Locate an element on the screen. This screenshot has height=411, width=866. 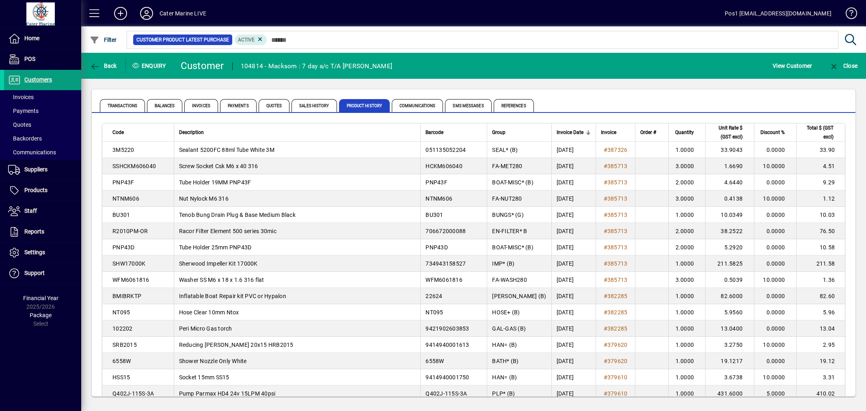
a: Communications is located at coordinates (43, 152).